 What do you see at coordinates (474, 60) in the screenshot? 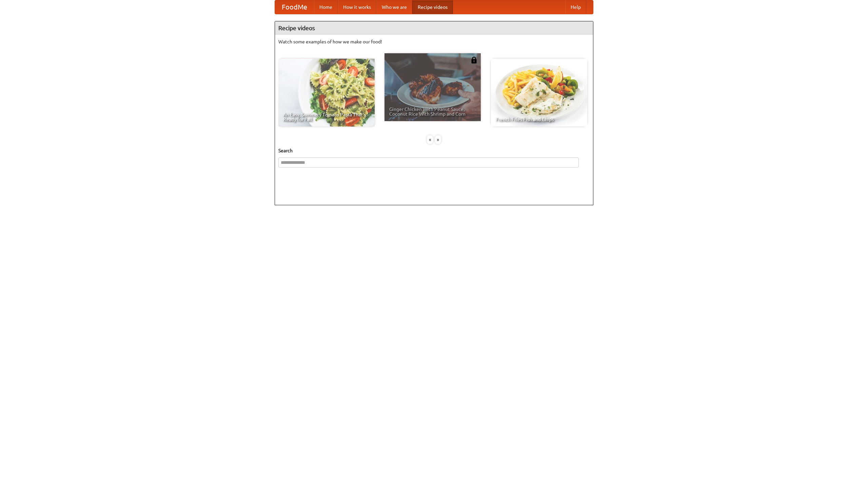
I see `img: 483408.png` at bounding box center [474, 60].